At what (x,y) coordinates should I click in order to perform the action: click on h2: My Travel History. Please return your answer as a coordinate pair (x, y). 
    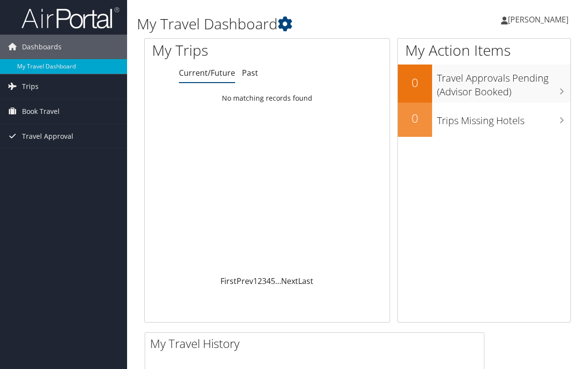
    Looking at the image, I should click on (317, 343).